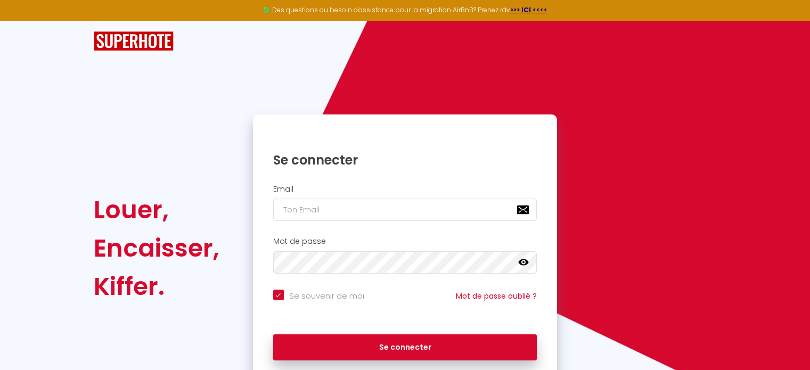  I want to click on div: Kiffer., so click(157, 287).